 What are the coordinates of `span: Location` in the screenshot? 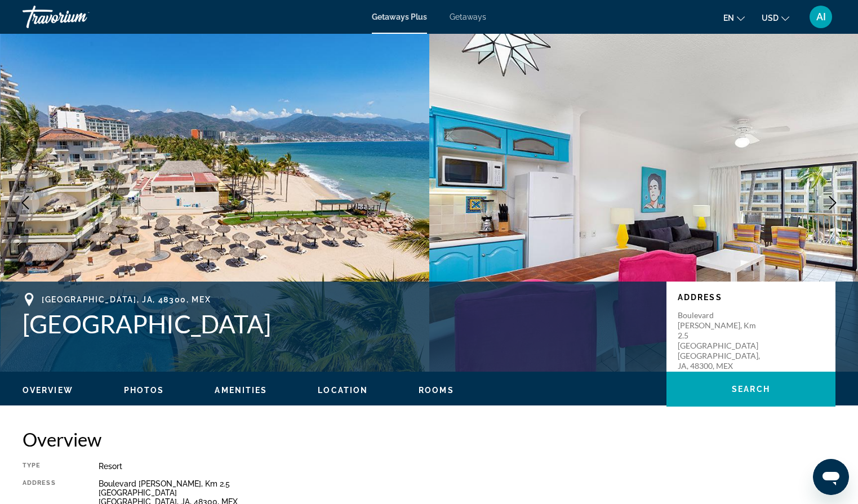 It's located at (343, 390).